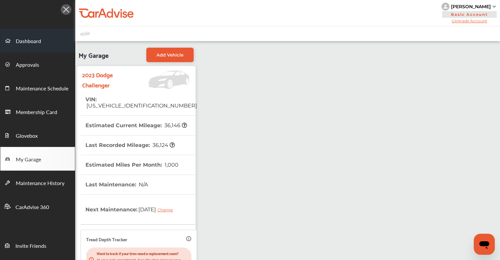 The height and width of the screenshot is (260, 500). Describe the element at coordinates (171, 165) in the screenshot. I see `span: 1,000` at that location.